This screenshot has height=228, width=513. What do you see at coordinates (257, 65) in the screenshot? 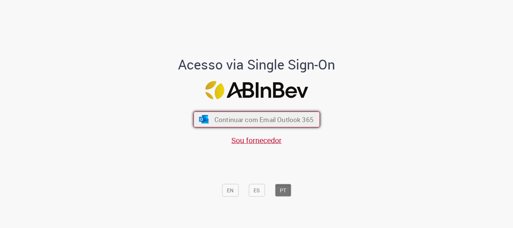
I see `h1: Acesso via Single Sign-On` at bounding box center [257, 65].